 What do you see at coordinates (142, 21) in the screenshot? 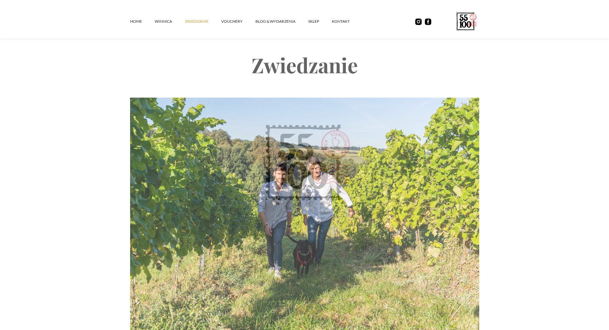
I see `a: Home` at bounding box center [142, 21].